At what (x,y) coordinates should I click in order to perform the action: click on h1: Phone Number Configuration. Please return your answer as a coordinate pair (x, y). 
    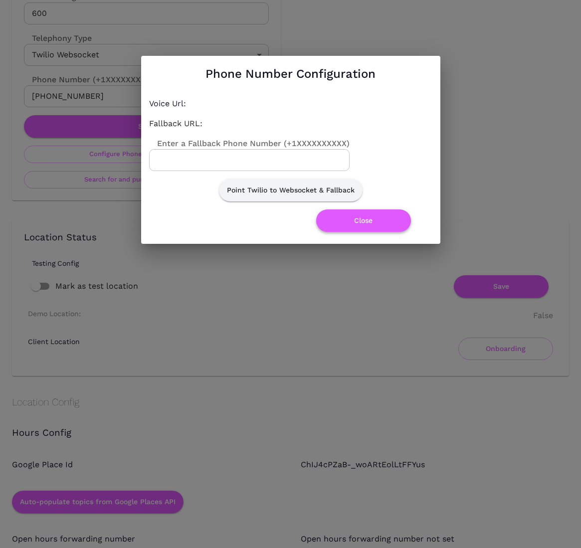
    Looking at the image, I should click on (290, 74).